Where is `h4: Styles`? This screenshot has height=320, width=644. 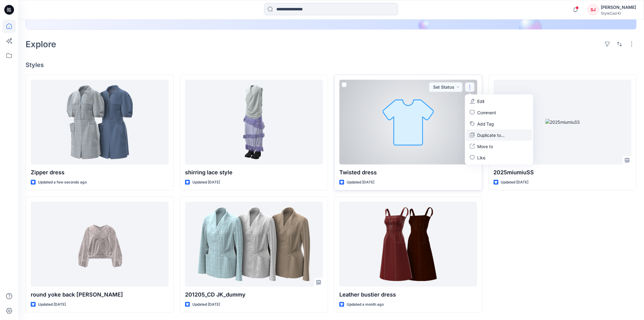 h4: Styles is located at coordinates (331, 65).